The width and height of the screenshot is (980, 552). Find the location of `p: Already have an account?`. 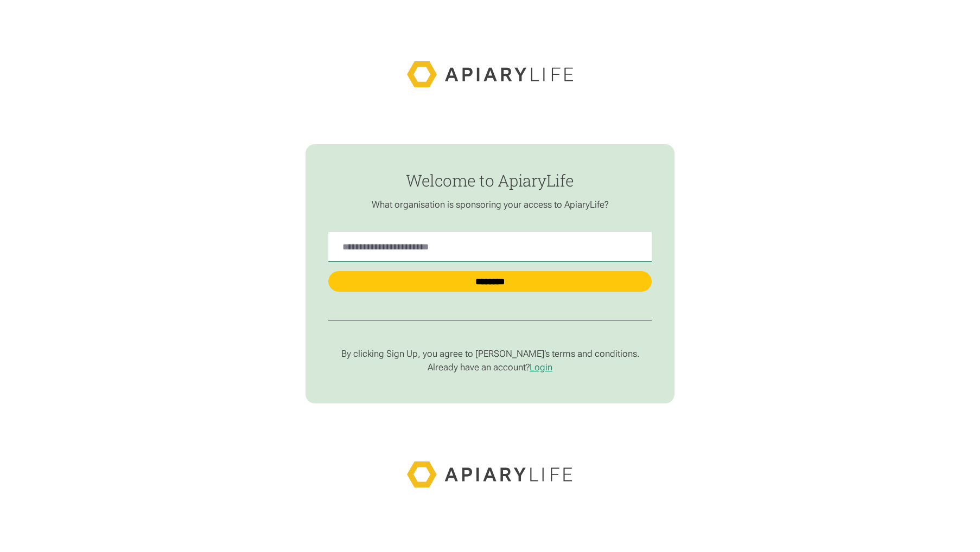

p: Already have an account? is located at coordinates (490, 368).